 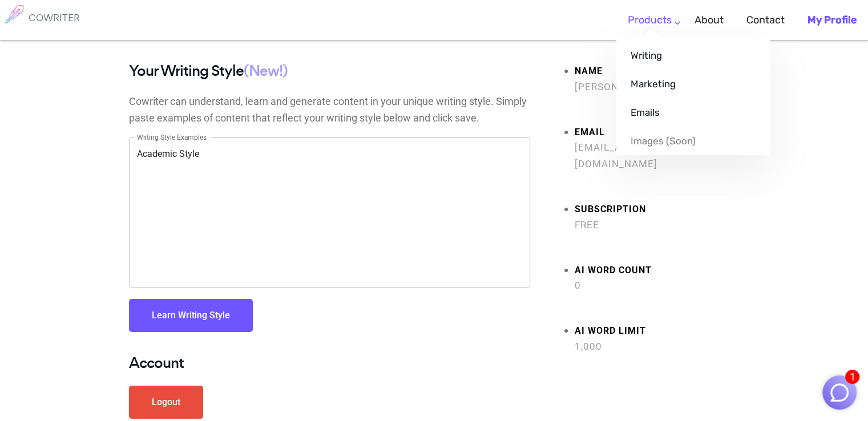 I want to click on a: Emails, so click(x=694, y=112).